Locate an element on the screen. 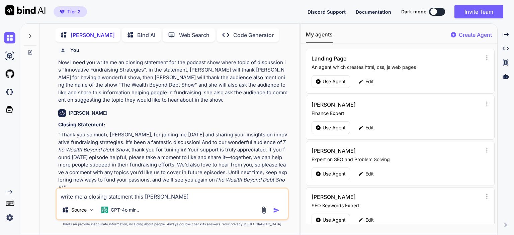 The image size is (514, 235). img: premium is located at coordinates (62, 12).